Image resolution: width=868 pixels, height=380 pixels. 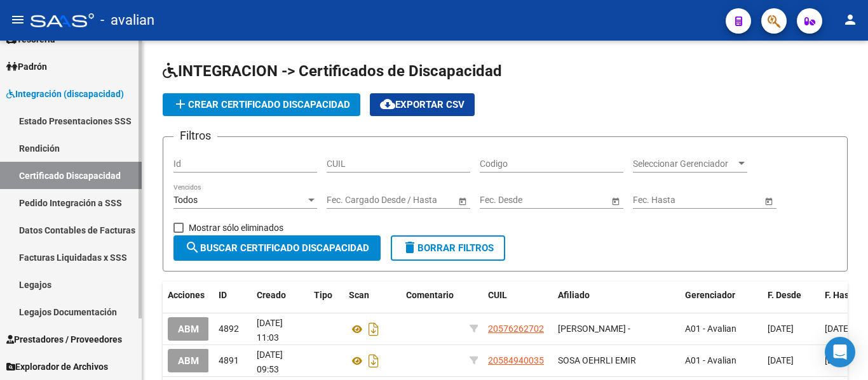 I want to click on span: Comentario, so click(x=429, y=295).